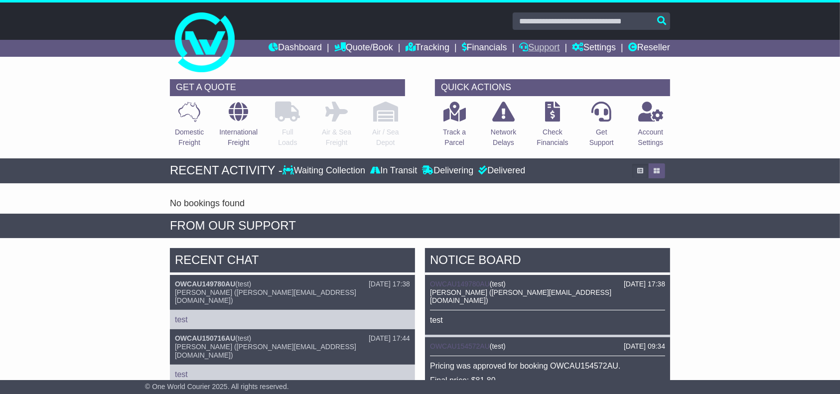 The height and width of the screenshot is (394, 840). What do you see at coordinates (539, 48) in the screenshot?
I see `a: Support` at bounding box center [539, 48].